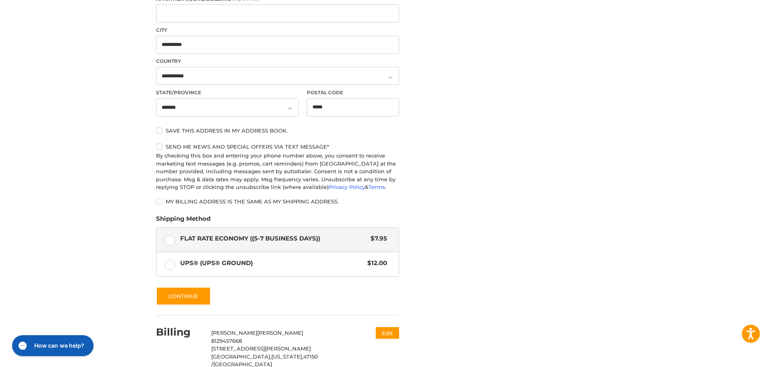 This screenshot has height=367, width=768. I want to click on button: Gorgias live chat, so click(45, 13).